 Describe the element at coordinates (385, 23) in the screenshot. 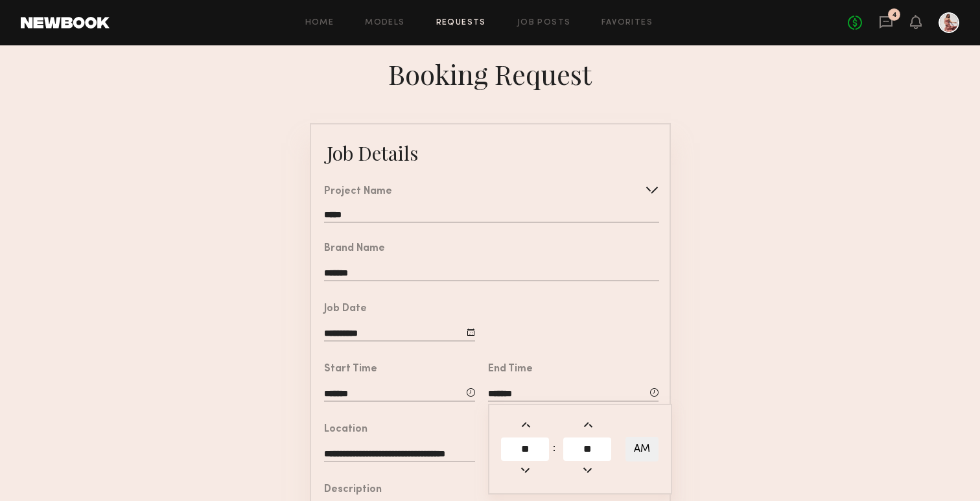

I see `a: Models` at that location.